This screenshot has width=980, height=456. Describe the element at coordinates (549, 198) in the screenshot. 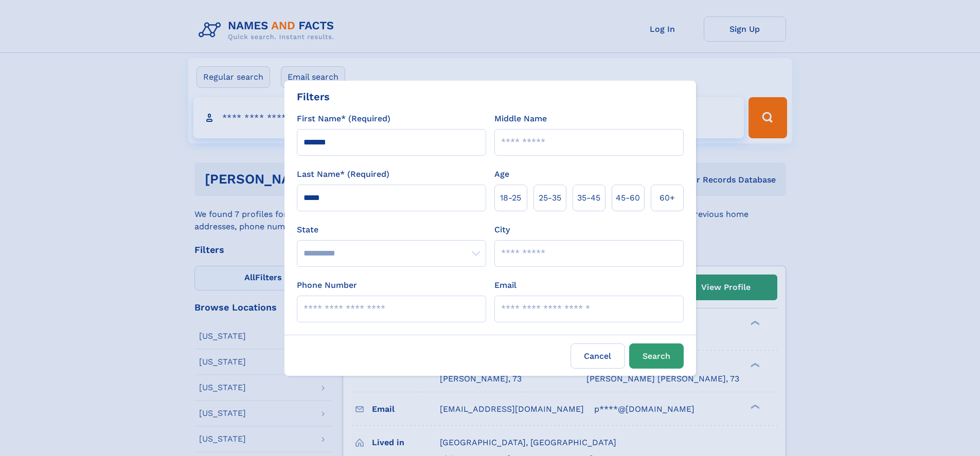

I see `span: 25‑35` at that location.